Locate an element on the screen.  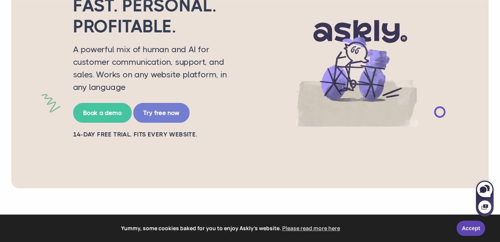
p: A powerful mix of human and AI for customer communication, support, and sales. Works on any websi... is located at coordinates (158, 68).